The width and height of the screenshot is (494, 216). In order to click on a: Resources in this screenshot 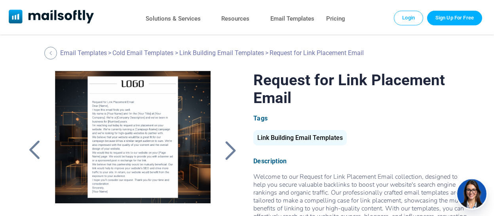, I will do `click(235, 19)`.